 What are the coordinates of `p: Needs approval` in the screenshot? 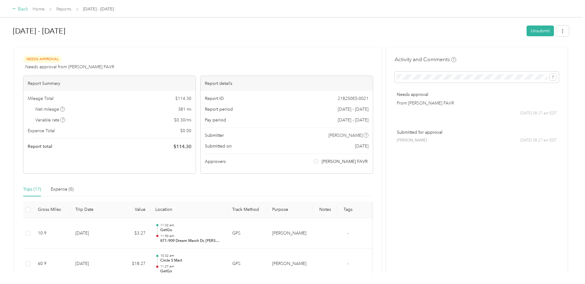 It's located at (477, 94).